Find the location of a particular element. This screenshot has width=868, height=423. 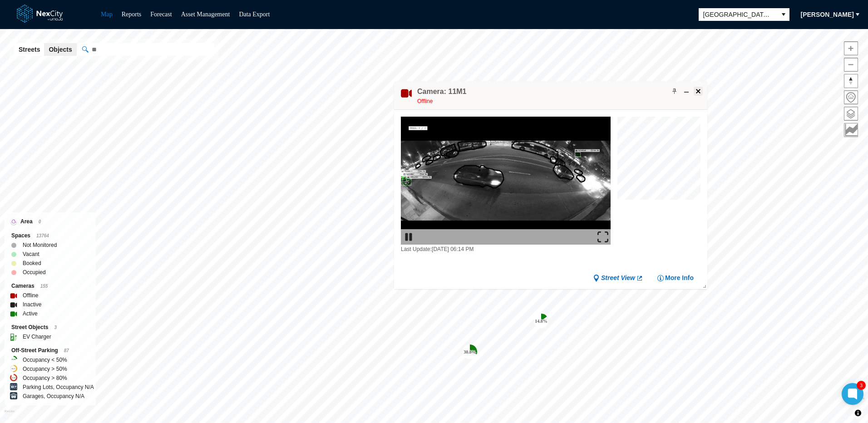

label: Vacant is located at coordinates (31, 254).